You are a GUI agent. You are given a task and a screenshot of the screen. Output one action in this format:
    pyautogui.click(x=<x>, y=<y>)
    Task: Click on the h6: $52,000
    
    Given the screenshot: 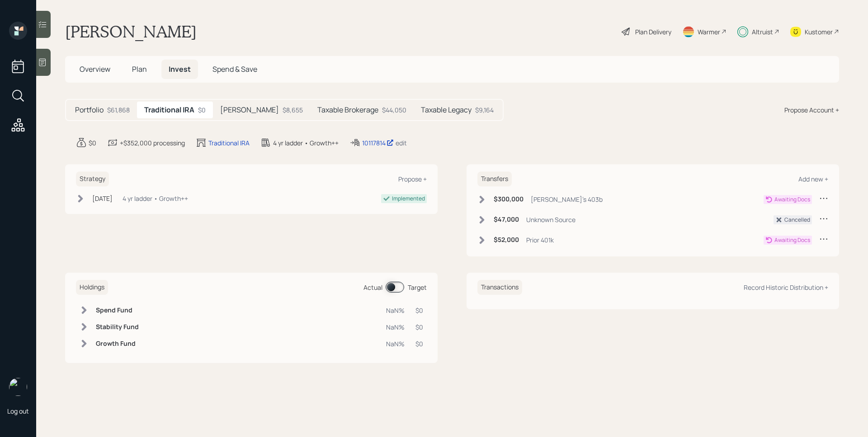 What is the action you would take?
    pyautogui.click(x=506, y=240)
    